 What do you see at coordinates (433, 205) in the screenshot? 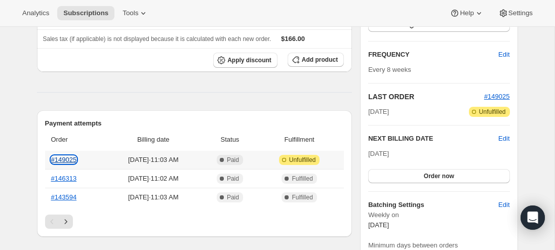
I see `h6: Batching Settings` at bounding box center [433, 205].